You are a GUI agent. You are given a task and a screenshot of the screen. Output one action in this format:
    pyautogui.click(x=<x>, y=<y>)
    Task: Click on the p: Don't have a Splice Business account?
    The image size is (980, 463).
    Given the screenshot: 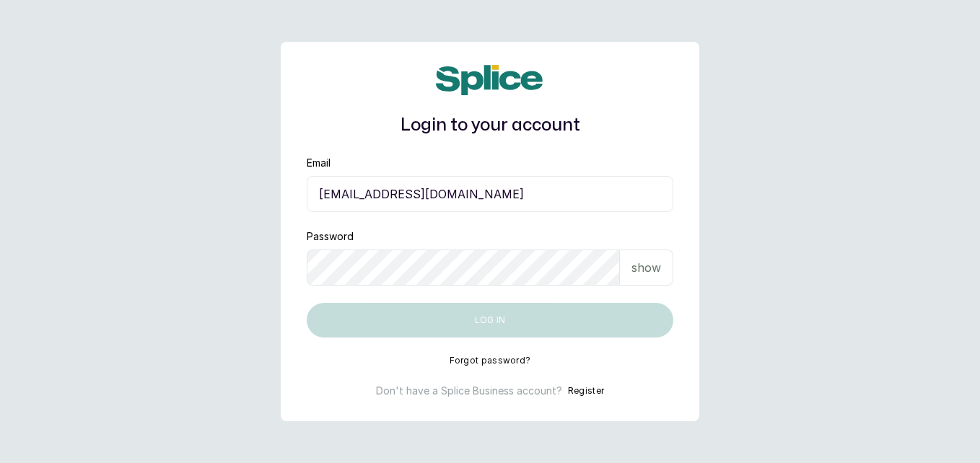 What is the action you would take?
    pyautogui.click(x=469, y=391)
    